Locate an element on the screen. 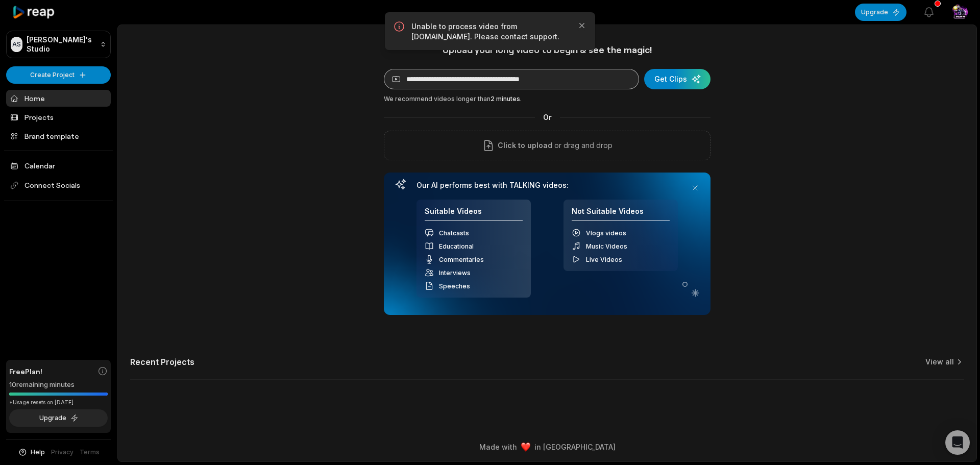 The height and width of the screenshot is (465, 980). span: Click to upload is located at coordinates (525, 146).